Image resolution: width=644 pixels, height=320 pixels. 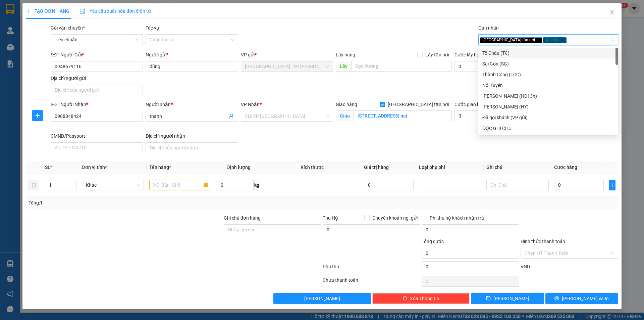 What do you see at coordinates (482, 116) in the screenshot?
I see `input: Cước giao hàng` at bounding box center [482, 116].